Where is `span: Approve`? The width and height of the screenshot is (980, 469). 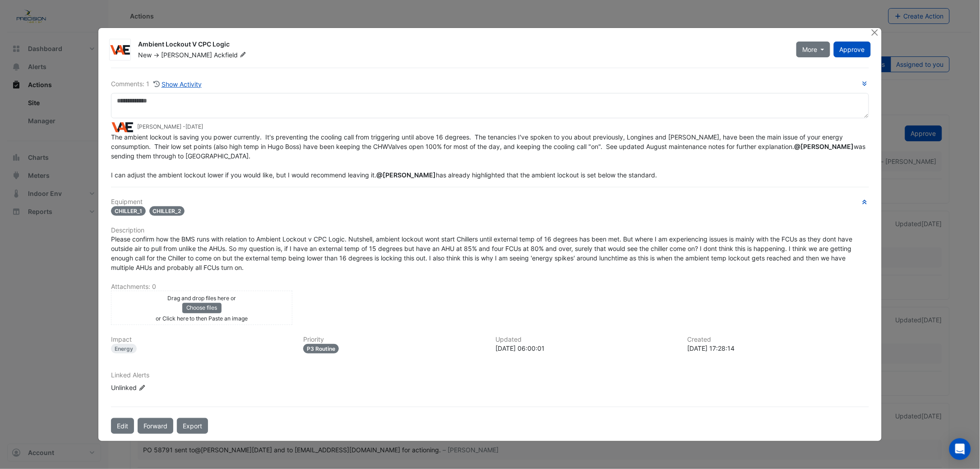
span: Approve is located at coordinates (852, 49).